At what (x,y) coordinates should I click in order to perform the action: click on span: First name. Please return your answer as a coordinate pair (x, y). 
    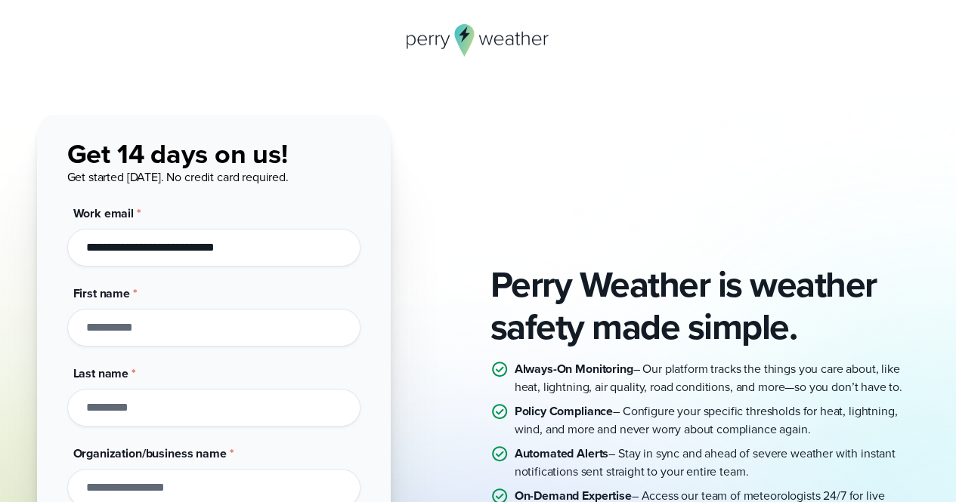
    Looking at the image, I should click on (101, 293).